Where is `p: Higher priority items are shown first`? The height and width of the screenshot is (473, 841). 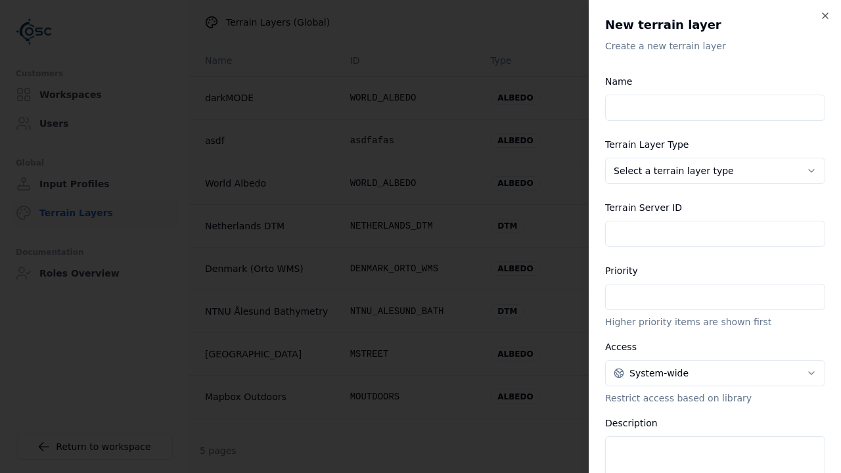 p: Higher priority items are shown first is located at coordinates (715, 322).